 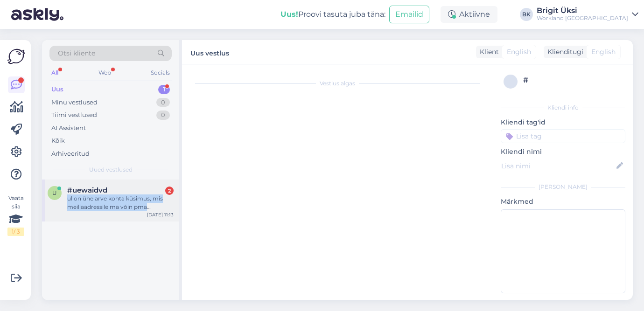 I want to click on p: Märkmed, so click(x=563, y=201).